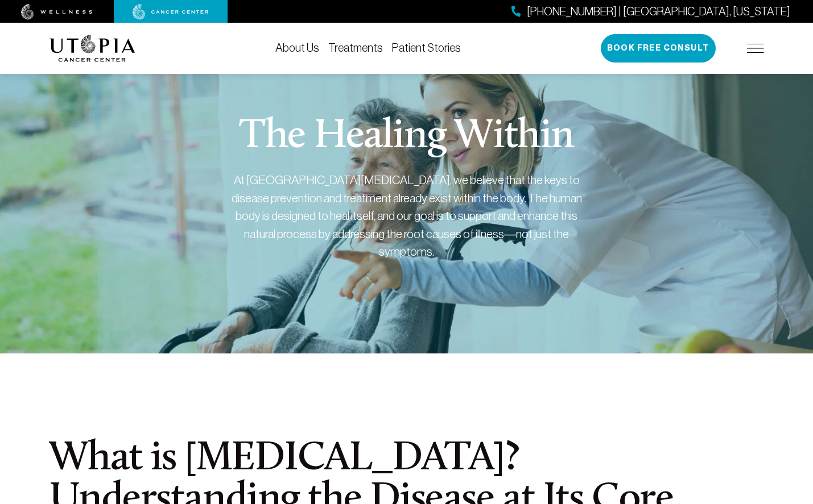  I want to click on a: Treatments, so click(356, 48).